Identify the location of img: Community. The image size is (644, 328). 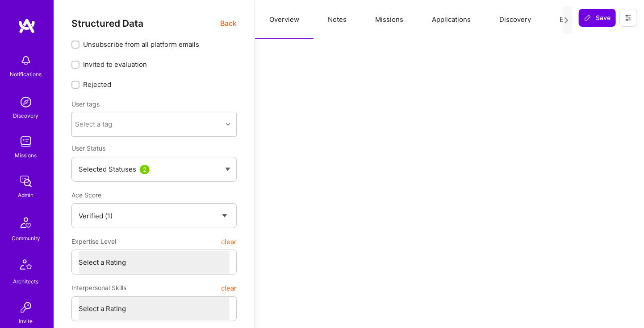
(26, 223).